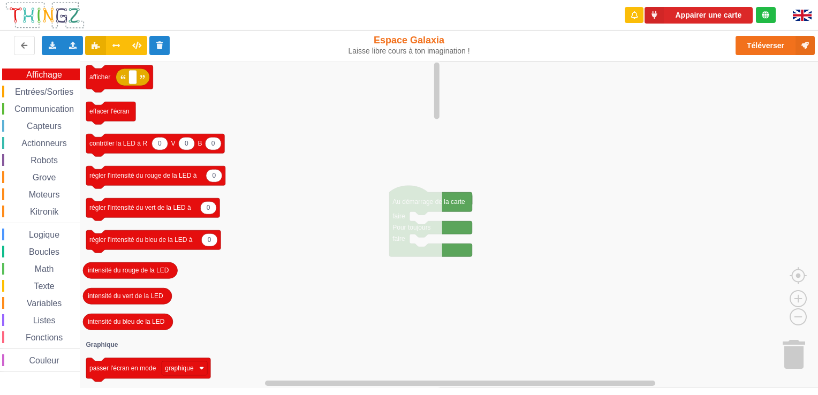 This screenshot has height=395, width=818. I want to click on span: Math, so click(44, 269).